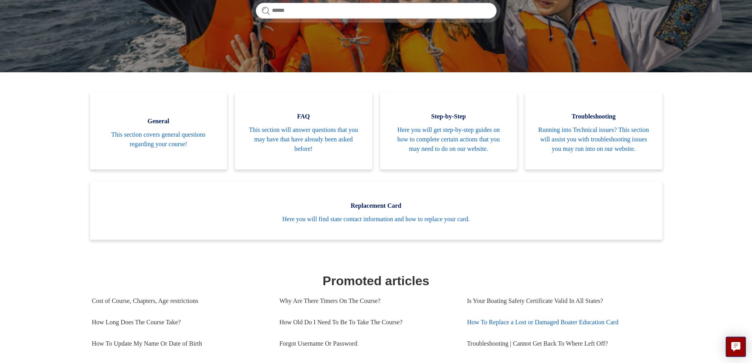 The width and height of the screenshot is (752, 363). I want to click on a: How Old Do I Need To Be To Take The Course?, so click(367, 322).